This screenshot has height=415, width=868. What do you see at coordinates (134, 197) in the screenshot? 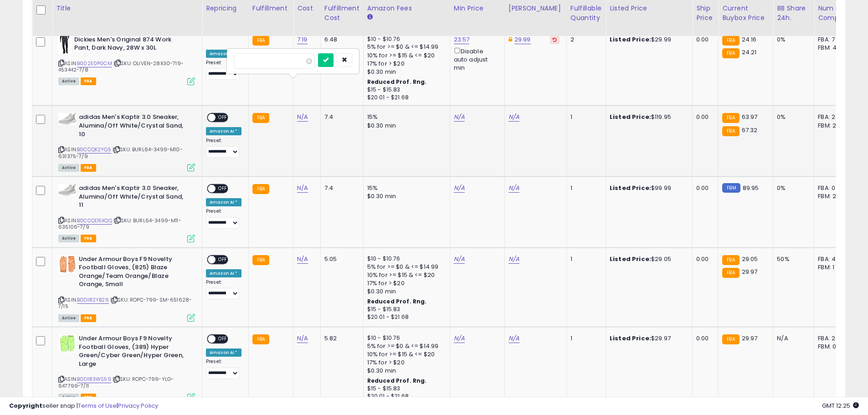
I see `b: adidas Men's Kaptir 3.0 Sneaker, Alumina/Off White/Crystal Sand, 11` at bounding box center [134, 197].